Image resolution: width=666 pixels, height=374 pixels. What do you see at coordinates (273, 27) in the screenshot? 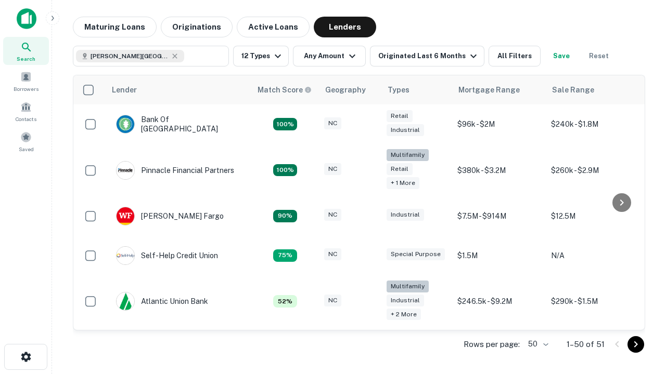
I see `button: Active Loans` at bounding box center [273, 27].